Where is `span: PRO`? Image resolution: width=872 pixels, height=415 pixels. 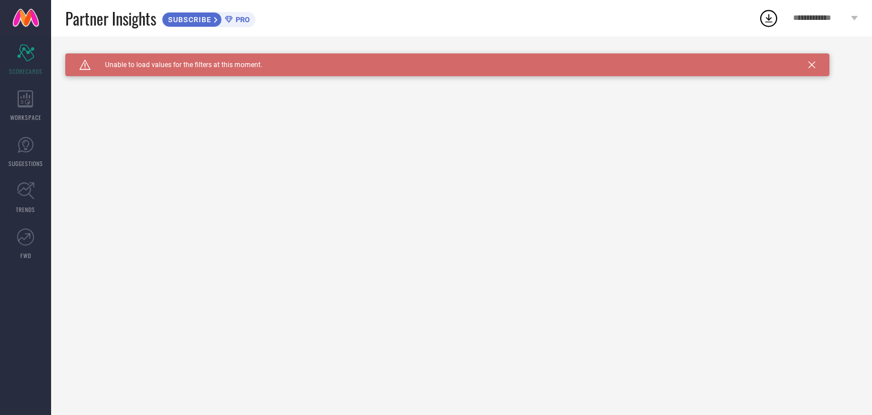
span: PRO is located at coordinates (241, 19).